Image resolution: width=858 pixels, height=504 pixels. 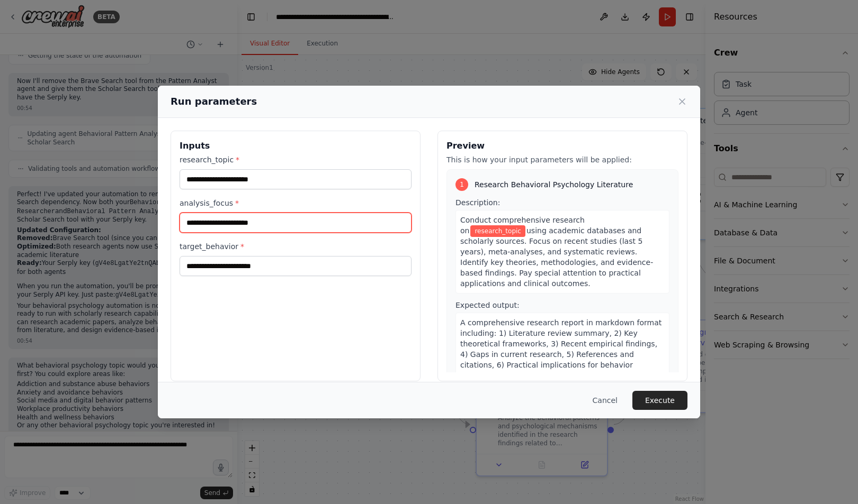 What do you see at coordinates (561, 349) in the screenshot?
I see `span: A comprehensive research report in markdown format including: 1) Literature review summary, 2) Ke...` at bounding box center [561, 349].